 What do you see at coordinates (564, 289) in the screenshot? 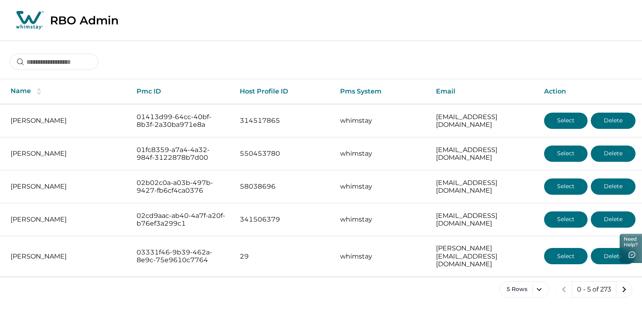
I see `button: previous page` at bounding box center [564, 289].